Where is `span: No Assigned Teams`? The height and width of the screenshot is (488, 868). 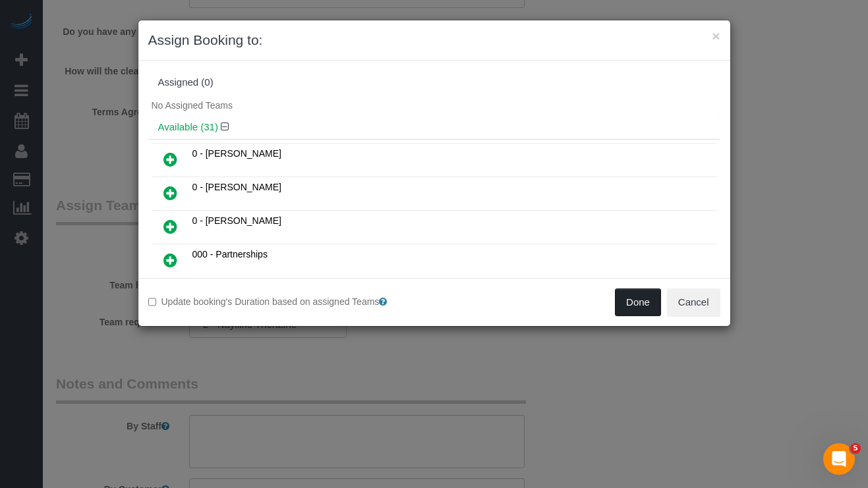 span: No Assigned Teams is located at coordinates (192, 105).